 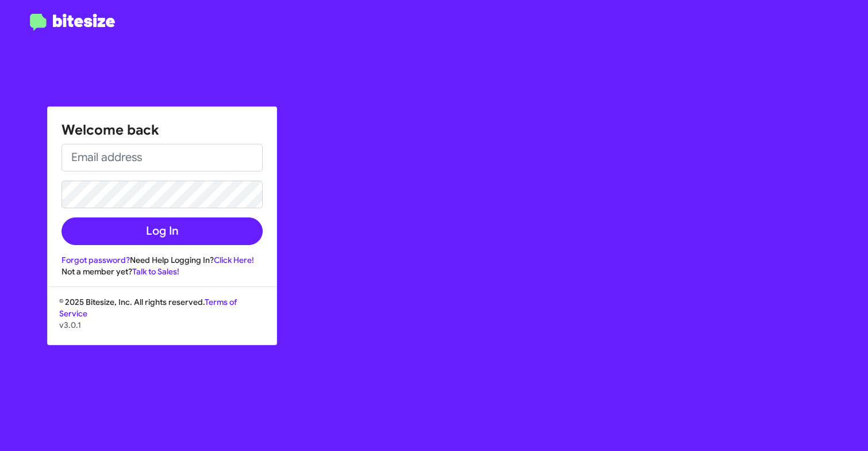 I want to click on input: Email address, so click(x=162, y=158).